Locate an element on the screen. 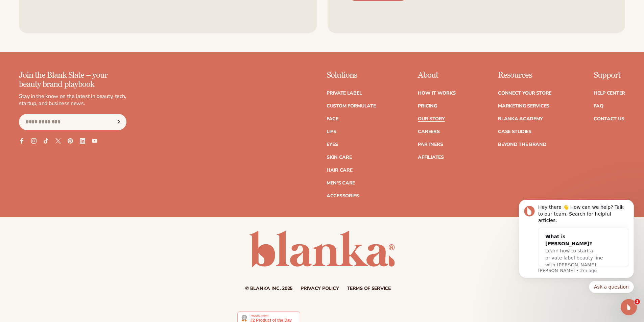 Image resolution: width=644 pixels, height=322 pixels. p: Stay in the know on the latest in beauty, tech, startup, and business news. is located at coordinates (73, 100).